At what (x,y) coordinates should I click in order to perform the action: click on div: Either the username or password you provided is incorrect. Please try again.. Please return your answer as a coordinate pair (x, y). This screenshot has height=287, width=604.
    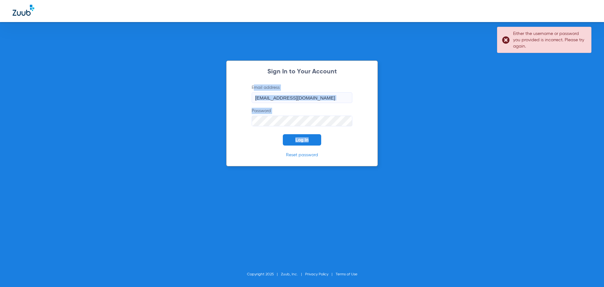
    Looking at the image, I should click on (549, 40).